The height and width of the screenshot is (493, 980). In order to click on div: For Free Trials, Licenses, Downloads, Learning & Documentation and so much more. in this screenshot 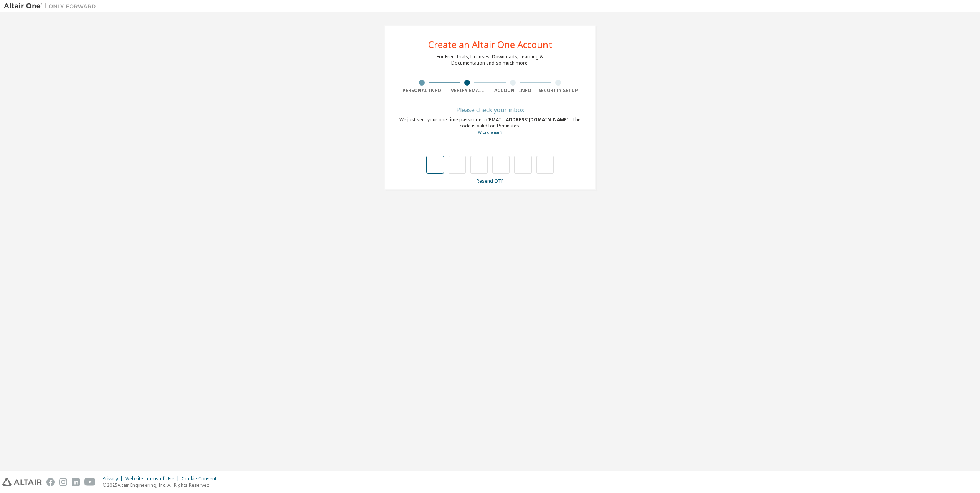, I will do `click(490, 60)`.